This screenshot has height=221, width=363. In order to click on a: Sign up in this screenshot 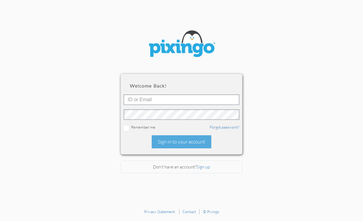, I will do `click(203, 167)`.